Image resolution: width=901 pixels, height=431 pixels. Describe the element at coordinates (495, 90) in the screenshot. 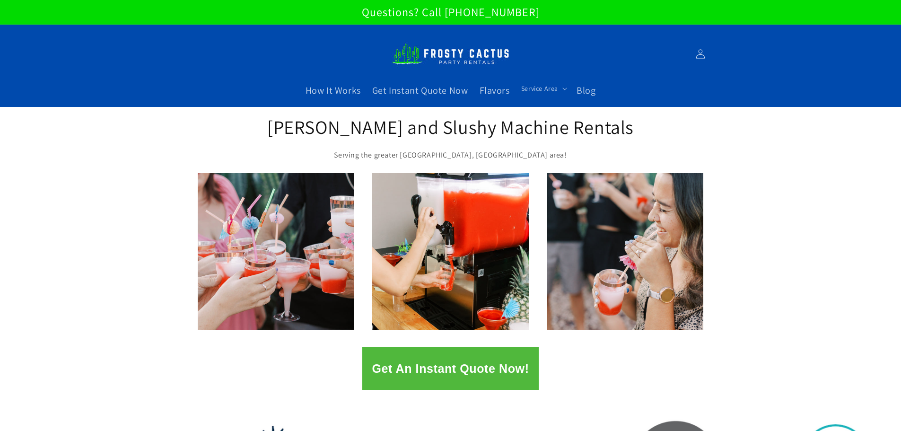

I see `a: Flavors` at that location.